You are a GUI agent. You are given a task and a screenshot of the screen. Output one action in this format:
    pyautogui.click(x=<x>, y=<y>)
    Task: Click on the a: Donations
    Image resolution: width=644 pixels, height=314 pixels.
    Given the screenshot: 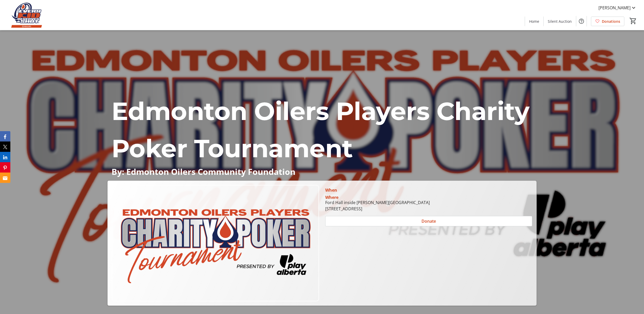 What is the action you would take?
    pyautogui.click(x=608, y=21)
    